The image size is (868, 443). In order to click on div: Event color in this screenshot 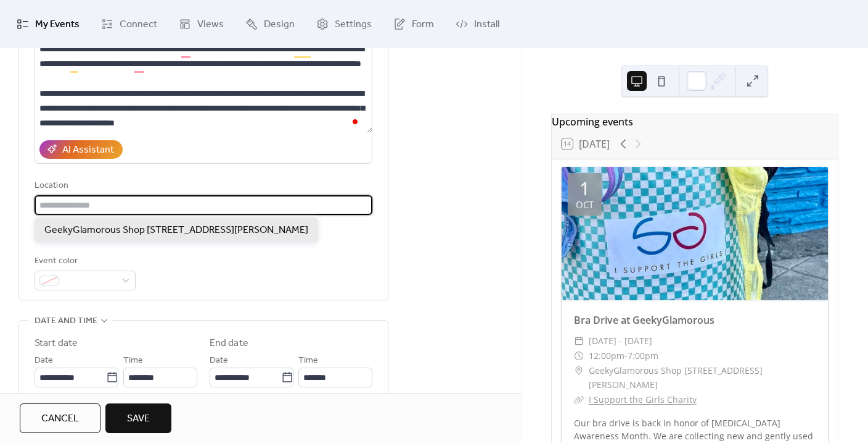, I will do `click(84, 261)`.